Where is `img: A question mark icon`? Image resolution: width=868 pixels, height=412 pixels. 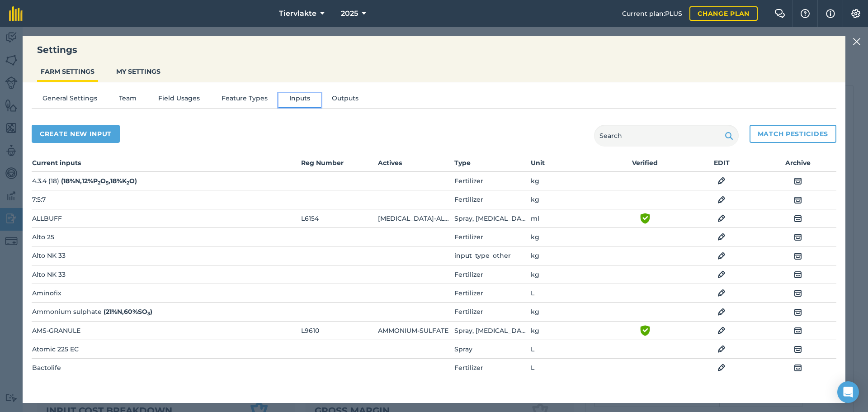 img: A question mark icon is located at coordinates (805, 14).